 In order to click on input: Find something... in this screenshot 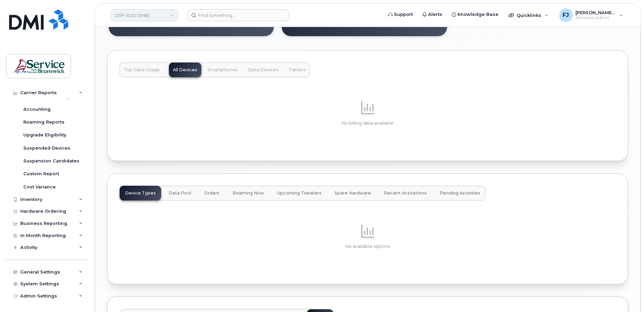, I will do `click(238, 15)`.